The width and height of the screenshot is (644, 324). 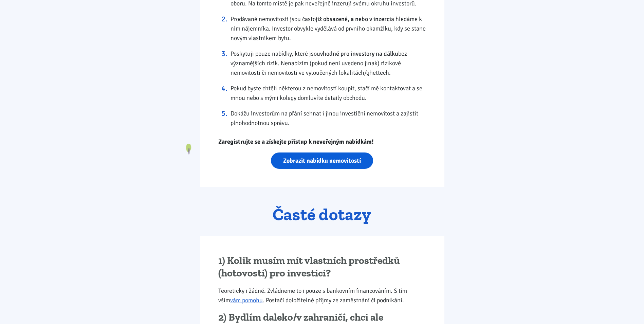 I want to click on strong: již obsazené, a nebo v inzerci, so click(x=354, y=19).